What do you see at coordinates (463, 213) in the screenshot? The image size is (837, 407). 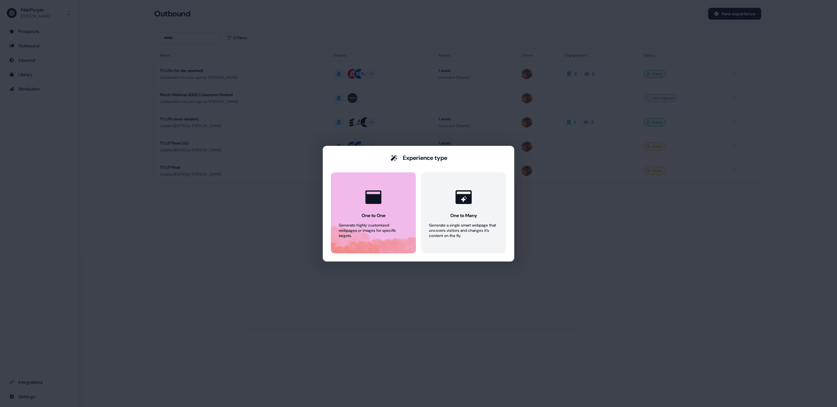 I see `button: One to ManyGenerate a single smart webpage that uncovers visitors and changes it’s content on the...` at bounding box center [463, 213].